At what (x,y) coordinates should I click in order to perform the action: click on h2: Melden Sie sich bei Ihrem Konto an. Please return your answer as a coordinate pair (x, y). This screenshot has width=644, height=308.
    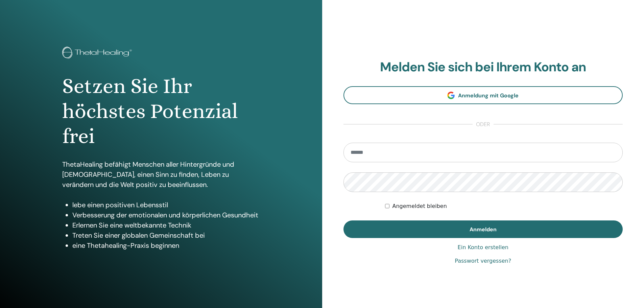
    Looking at the image, I should click on (483, 67).